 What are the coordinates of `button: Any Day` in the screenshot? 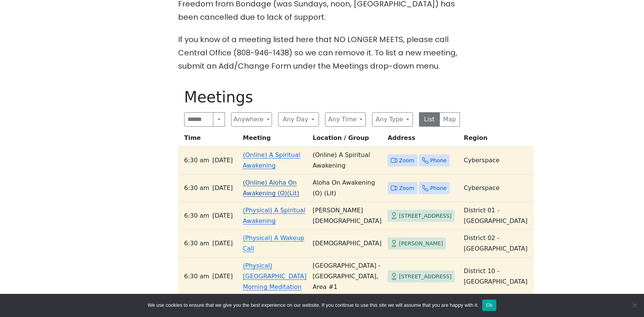 It's located at (299, 119).